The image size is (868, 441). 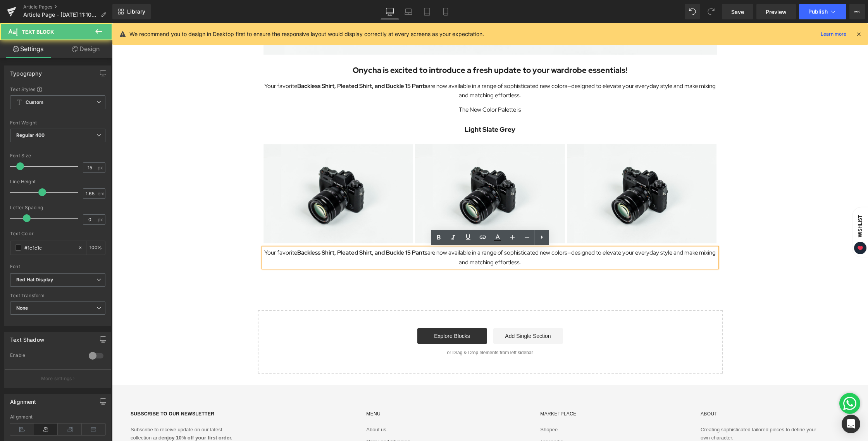 What do you see at coordinates (264, 406) in the screenshot?
I see `a: About us` at bounding box center [264, 406].